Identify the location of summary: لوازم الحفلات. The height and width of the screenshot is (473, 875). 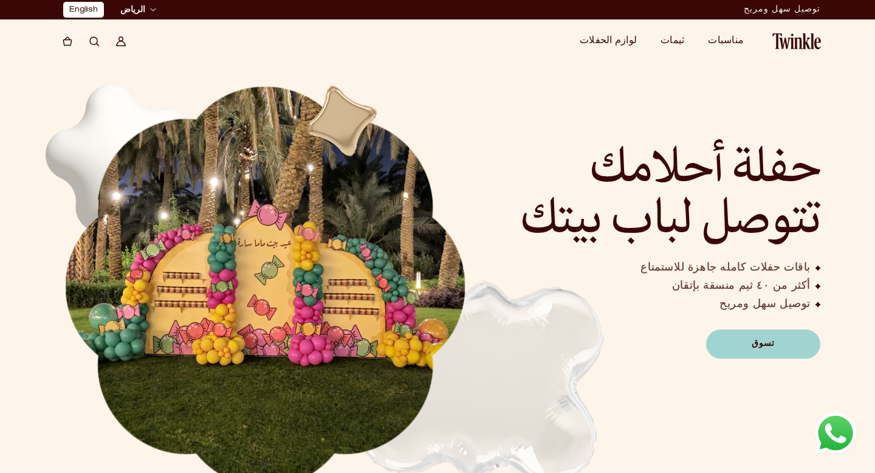
(613, 41).